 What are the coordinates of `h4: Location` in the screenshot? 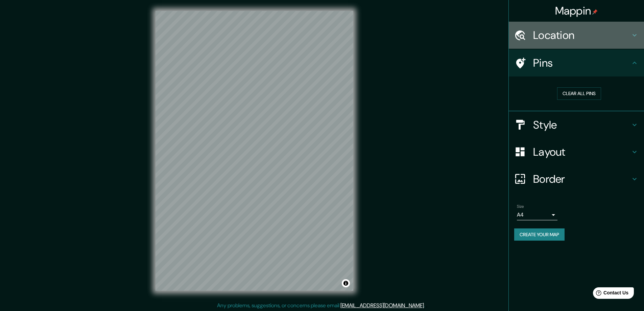 It's located at (582, 35).